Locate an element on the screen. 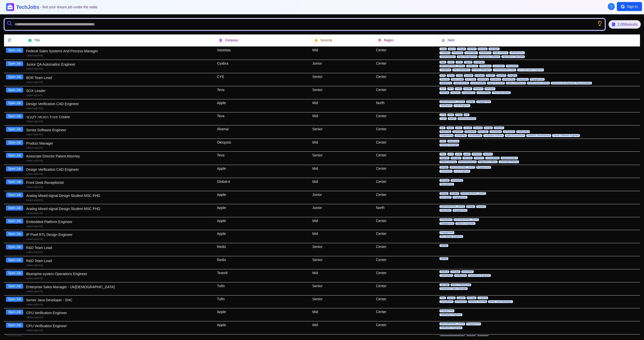  span: Partner is located at coordinates (469, 75).